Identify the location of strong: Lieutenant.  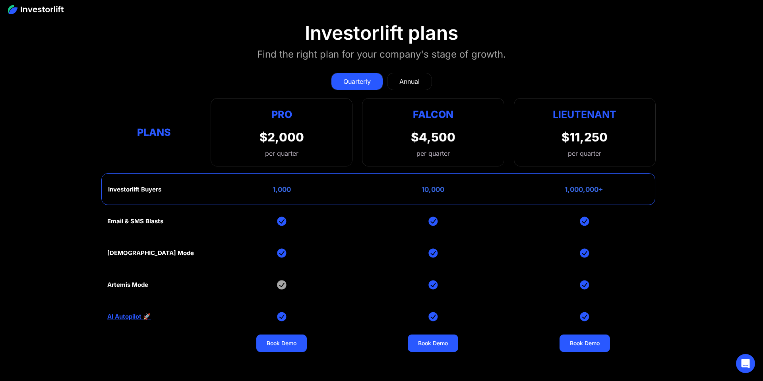
(584, 114).